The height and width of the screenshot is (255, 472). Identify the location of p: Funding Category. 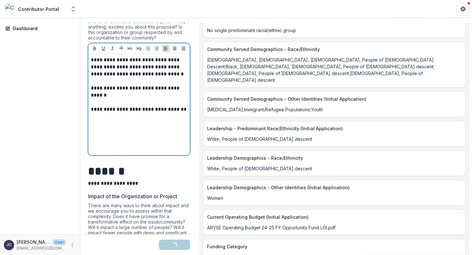
(333, 247).